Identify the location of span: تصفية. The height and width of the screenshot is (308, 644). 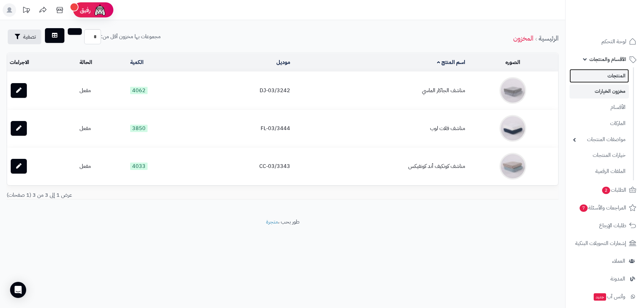
(30, 37).